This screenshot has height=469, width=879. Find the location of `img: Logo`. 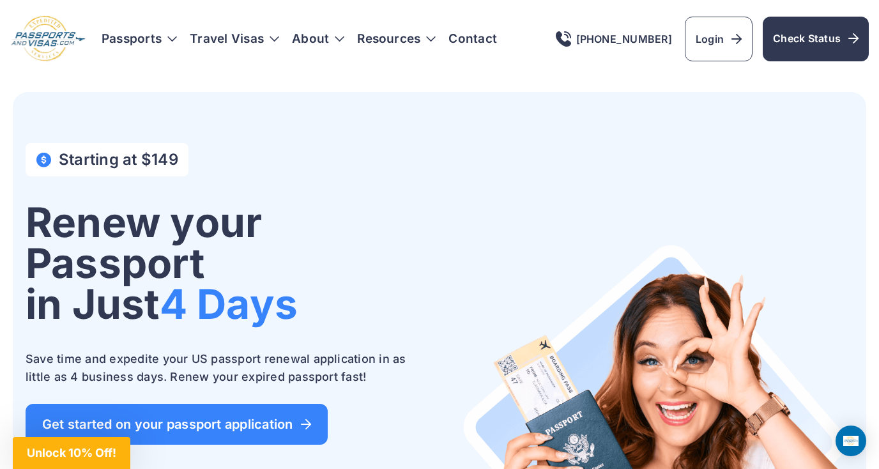

img: Logo is located at coordinates (48, 39).